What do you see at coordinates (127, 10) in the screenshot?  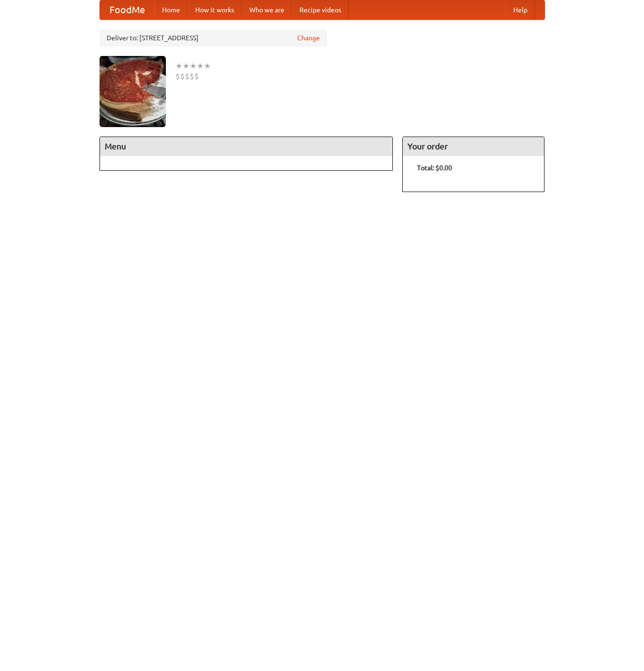 I see `a: FoodMe` at bounding box center [127, 10].